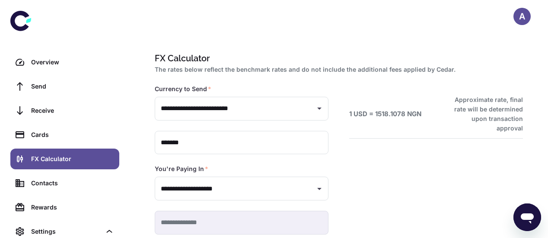  I want to click on a: Overview, so click(65, 62).